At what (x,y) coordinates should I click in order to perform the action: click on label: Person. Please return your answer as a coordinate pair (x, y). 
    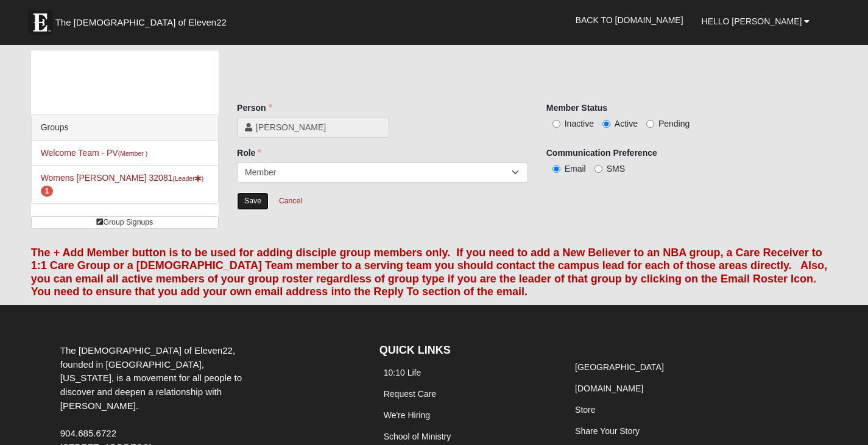
    Looking at the image, I should click on (254, 108).